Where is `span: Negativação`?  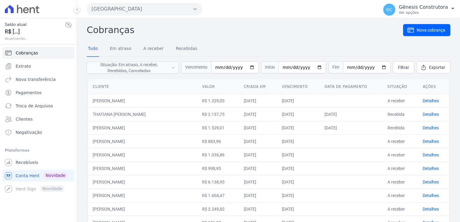 span: Negativação is located at coordinates (29, 133).